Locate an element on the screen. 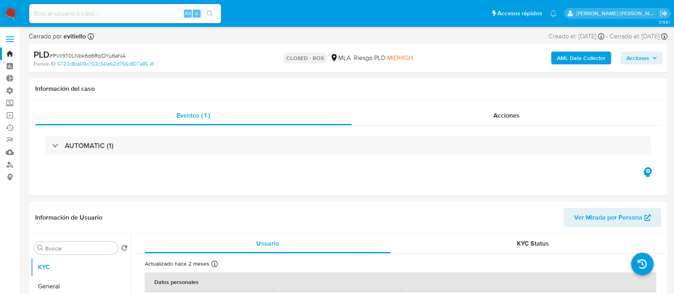 The image size is (674, 294). span: Ver Mirada por Persona is located at coordinates (608, 217).